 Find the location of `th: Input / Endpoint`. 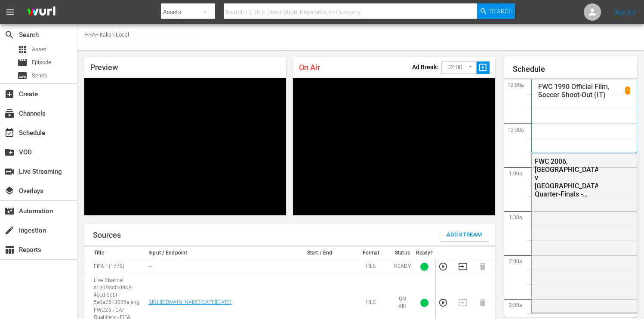

th: Input / Endpoint is located at coordinates (217, 254).